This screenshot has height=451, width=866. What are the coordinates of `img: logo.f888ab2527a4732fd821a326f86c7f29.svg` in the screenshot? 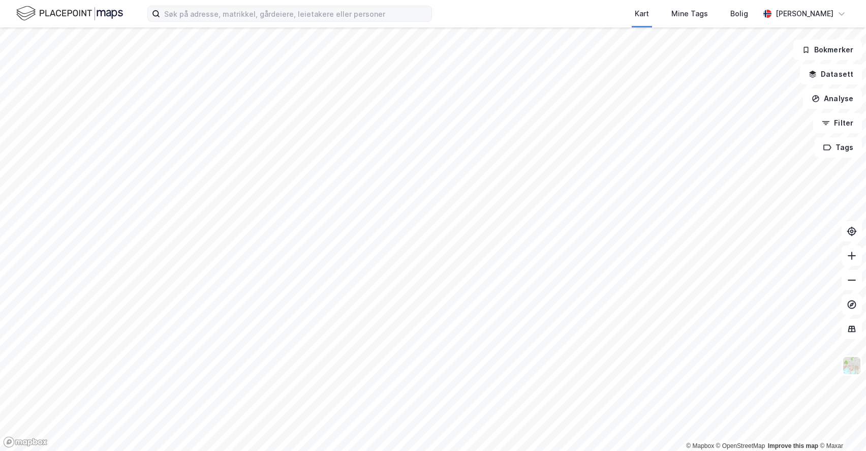 It's located at (70, 13).